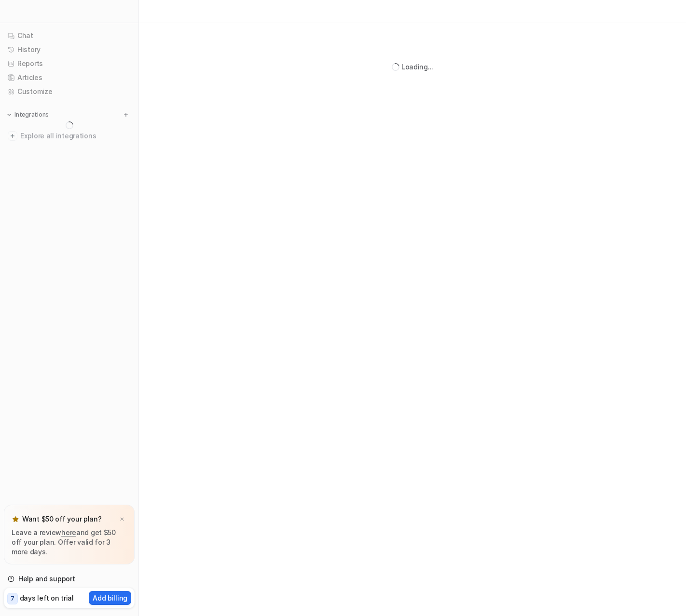 This screenshot has width=686, height=616. Describe the element at coordinates (110, 597) in the screenshot. I see `button: Add billing` at that location.